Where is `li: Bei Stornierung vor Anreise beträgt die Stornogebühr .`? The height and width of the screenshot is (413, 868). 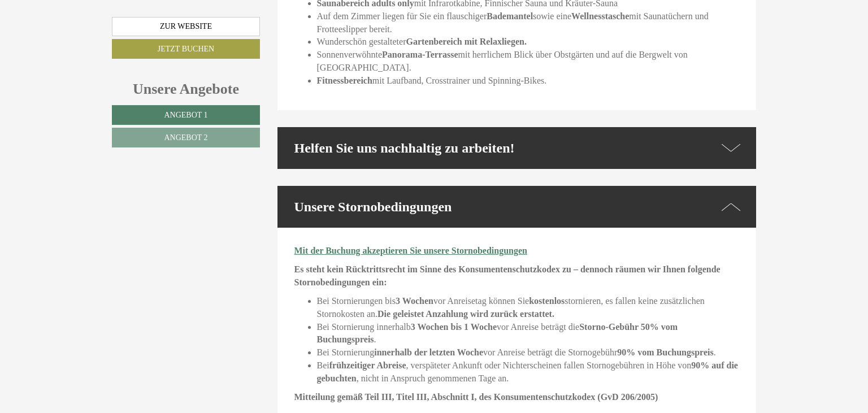 li: Bei Stornierung vor Anreise beträgt die Stornogebühr . is located at coordinates (528, 352).